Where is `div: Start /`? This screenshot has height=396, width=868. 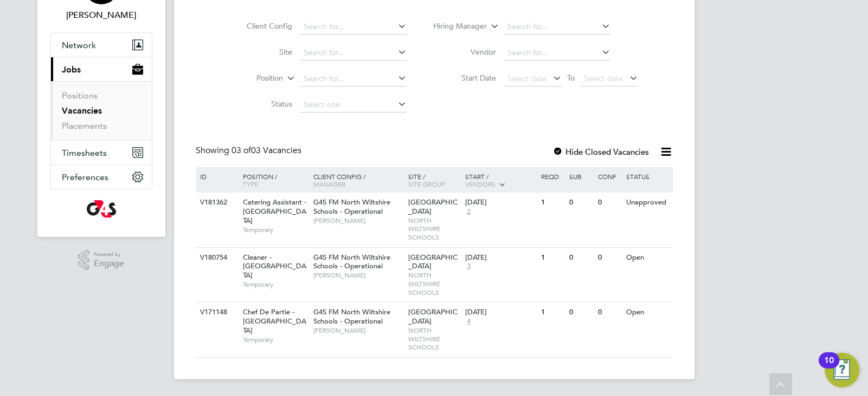
div: Start / is located at coordinates (501, 181).